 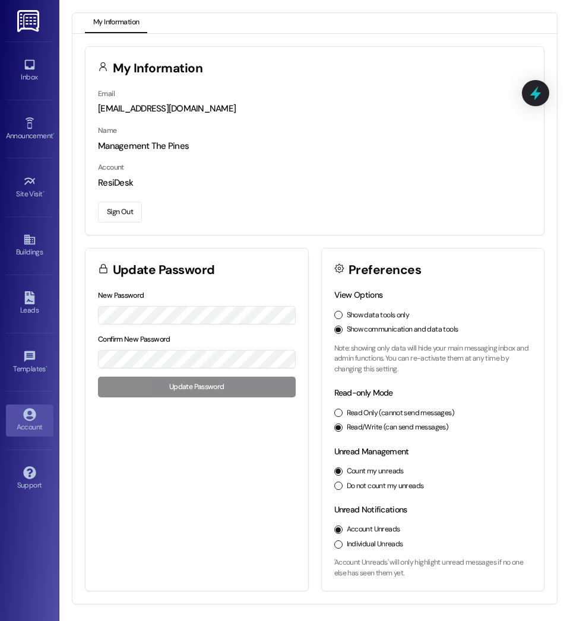 I want to click on img: ResiDesk Logo, so click(x=29, y=21).